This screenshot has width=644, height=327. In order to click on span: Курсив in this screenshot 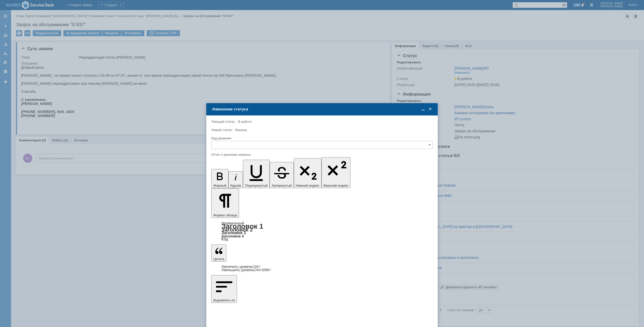, I will do `click(236, 185)`.